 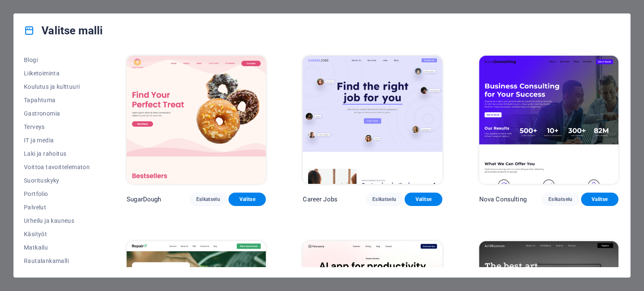 I want to click on button: Käsityöt, so click(x=57, y=234).